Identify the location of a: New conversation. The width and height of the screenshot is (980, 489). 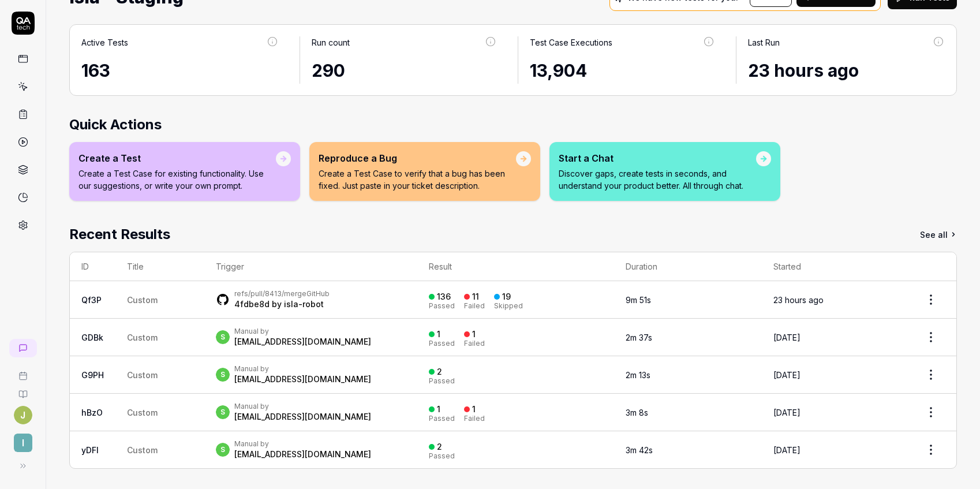
(23, 348).